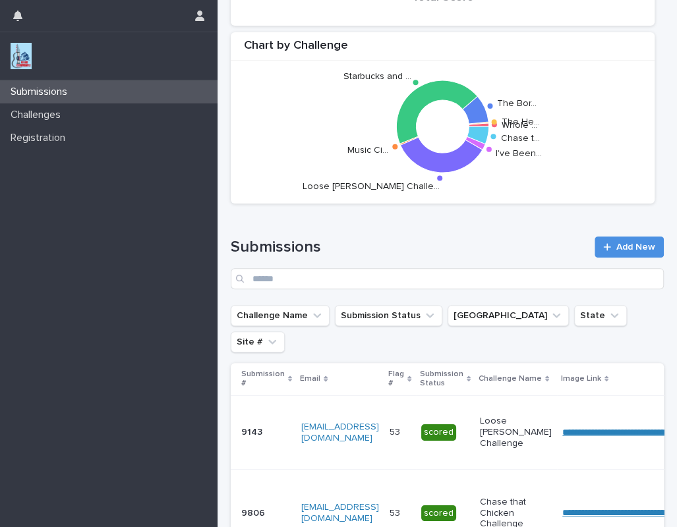 Image resolution: width=677 pixels, height=527 pixels. What do you see at coordinates (447, 279) in the screenshot?
I see `input: Search` at bounding box center [447, 279].